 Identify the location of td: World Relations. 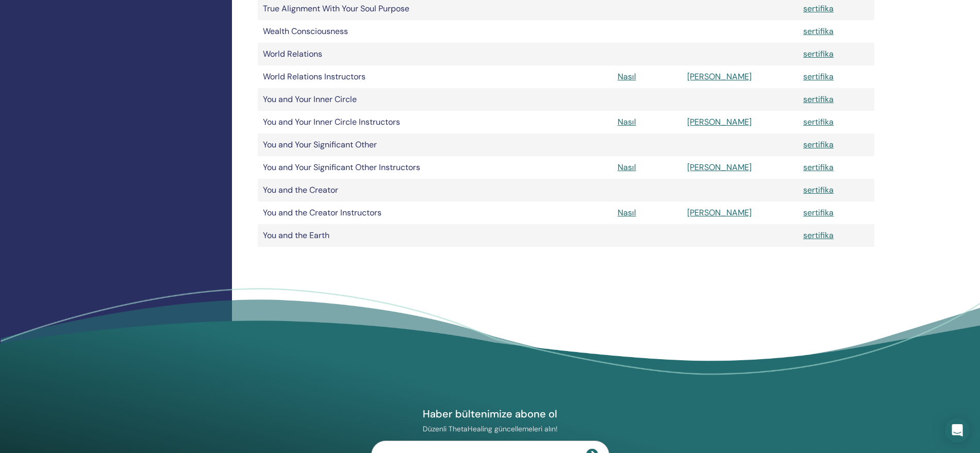
(351, 54).